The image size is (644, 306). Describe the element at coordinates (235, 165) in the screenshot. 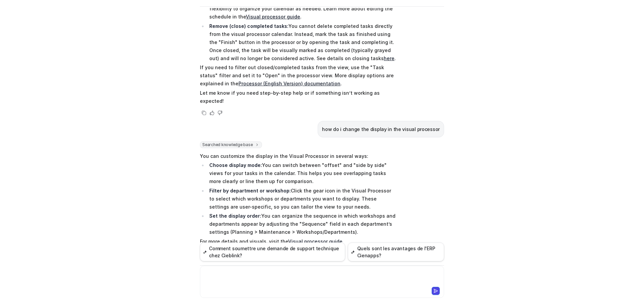

I see `strong: Choose display mode:` at that location.